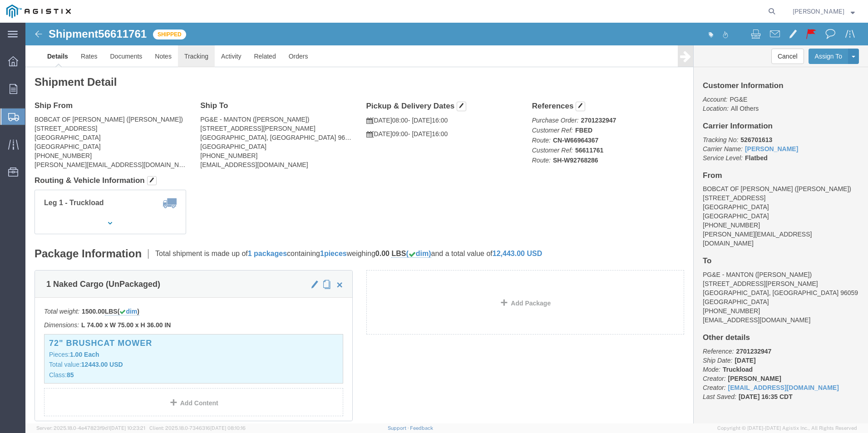  I want to click on a: Feedback, so click(421, 428).